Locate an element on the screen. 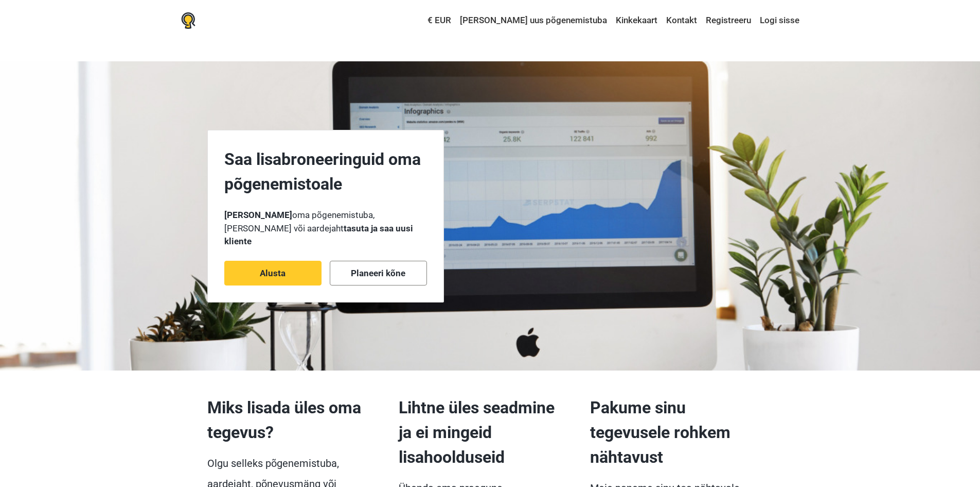 The height and width of the screenshot is (487, 980). a: Planeeri kõne is located at coordinates (378, 273).